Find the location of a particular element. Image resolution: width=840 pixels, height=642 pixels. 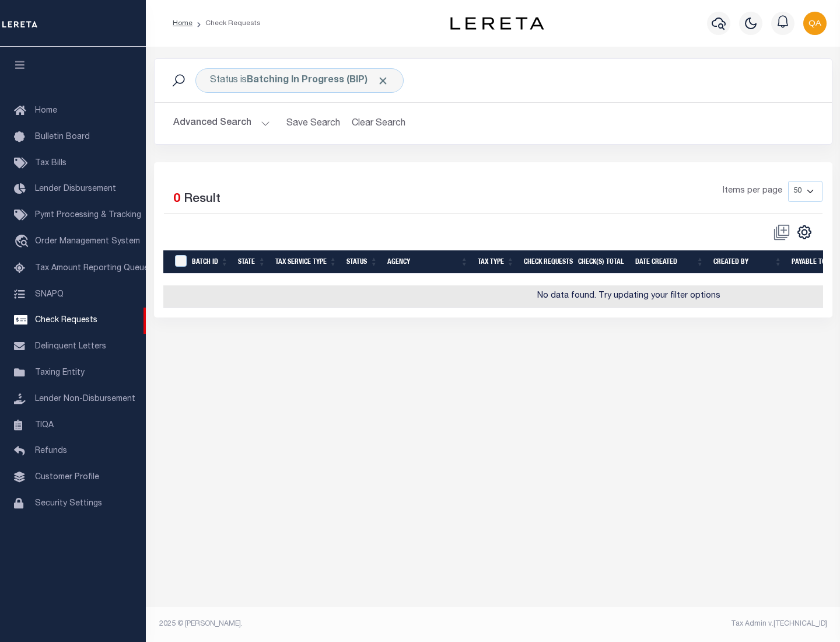

button: Save Search is located at coordinates (313, 123).